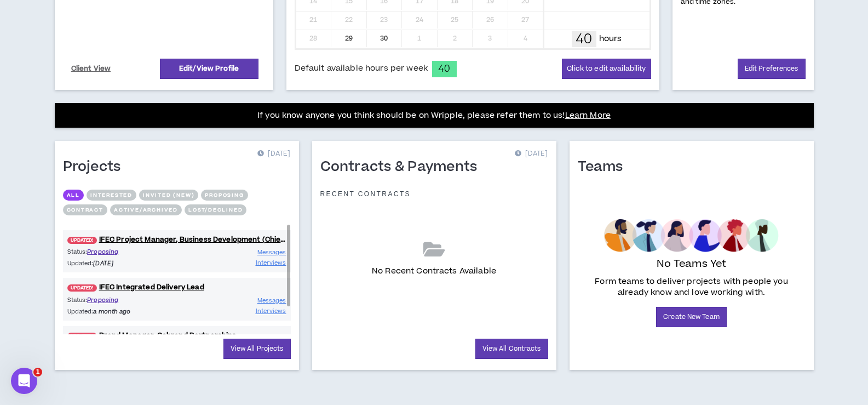  Describe the element at coordinates (512, 348) in the screenshot. I see `a: View All Contracts` at that location.